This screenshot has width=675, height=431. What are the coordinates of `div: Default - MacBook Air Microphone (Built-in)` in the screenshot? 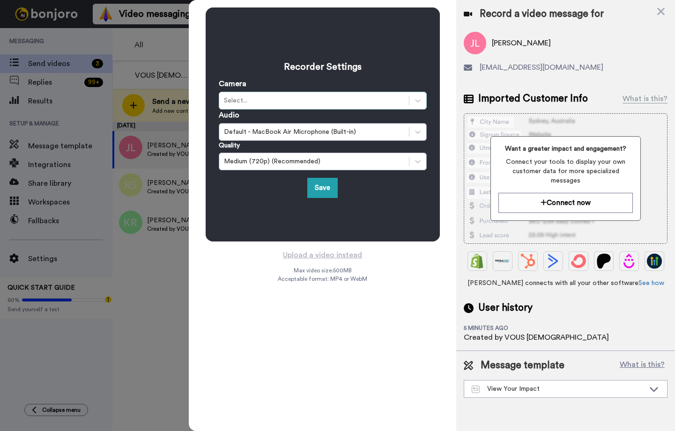 It's located at (314, 132).